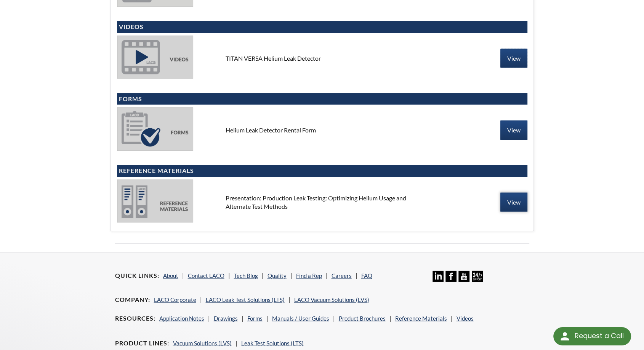 The width and height of the screenshot is (644, 350). Describe the element at coordinates (477, 276) in the screenshot. I see `img: 24/7 Support Icon` at that location.